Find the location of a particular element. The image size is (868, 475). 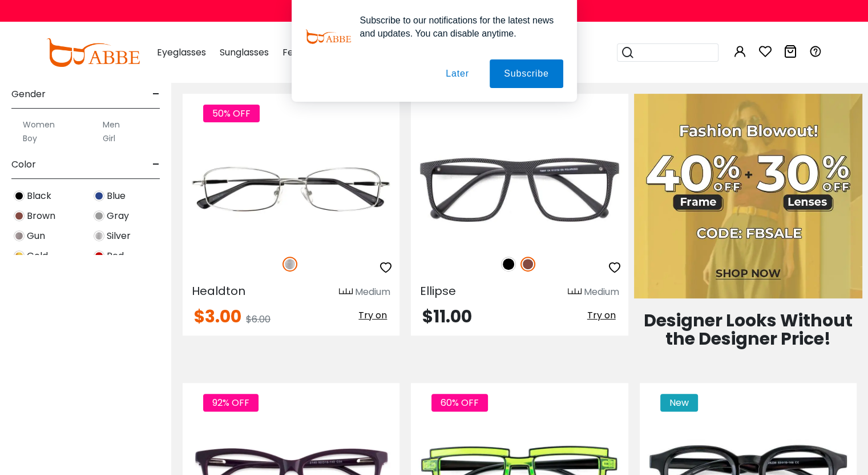

label: Girl is located at coordinates (109, 138).